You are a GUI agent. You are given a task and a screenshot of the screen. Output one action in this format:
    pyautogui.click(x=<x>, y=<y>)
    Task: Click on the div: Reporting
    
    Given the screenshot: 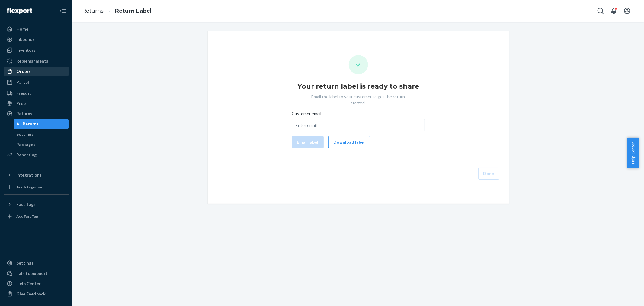 What is the action you would take?
    pyautogui.click(x=26, y=155)
    